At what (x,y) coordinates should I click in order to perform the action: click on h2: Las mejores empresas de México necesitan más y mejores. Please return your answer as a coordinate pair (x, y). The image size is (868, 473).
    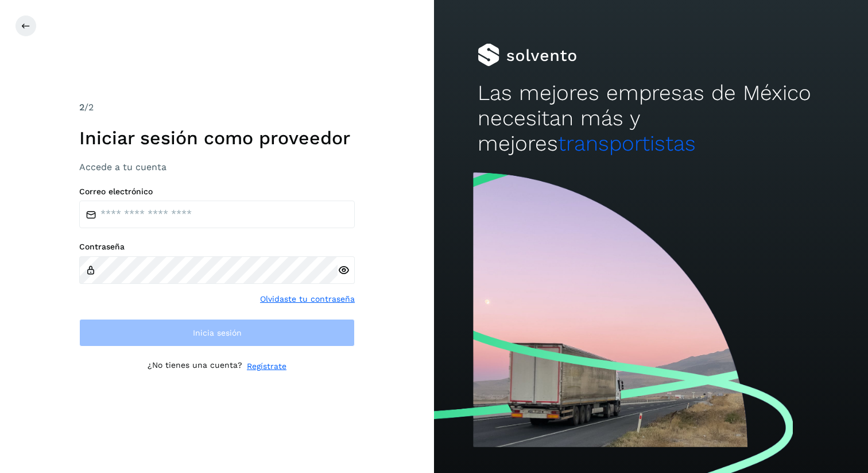
    Looking at the image, I should click on (651, 118).